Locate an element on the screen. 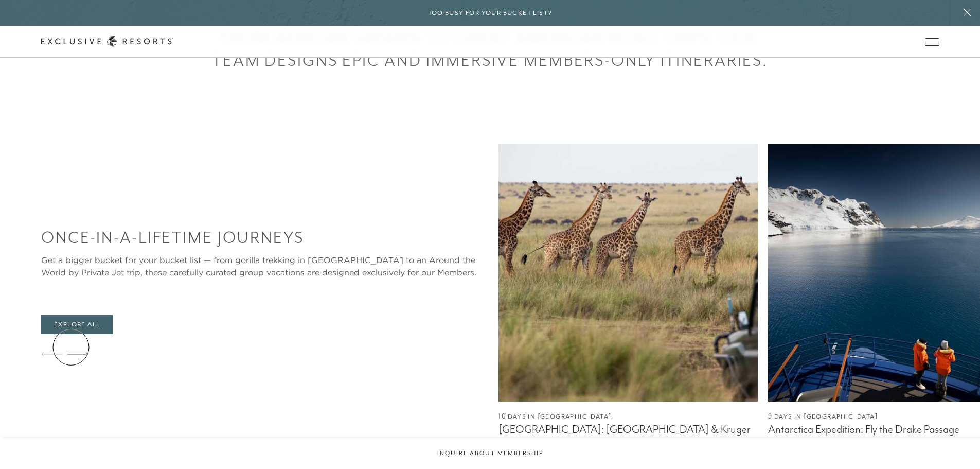 This screenshot has width=980, height=469. button: Open navigation is located at coordinates (932, 42).